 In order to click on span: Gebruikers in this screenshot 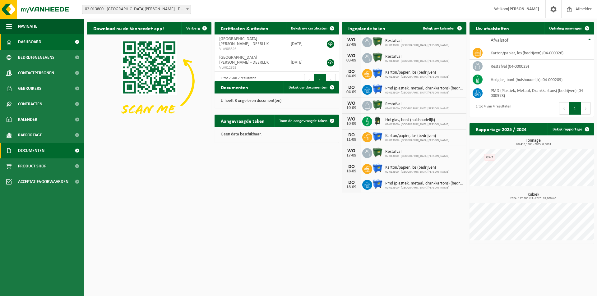, I will do `click(30, 89)`.